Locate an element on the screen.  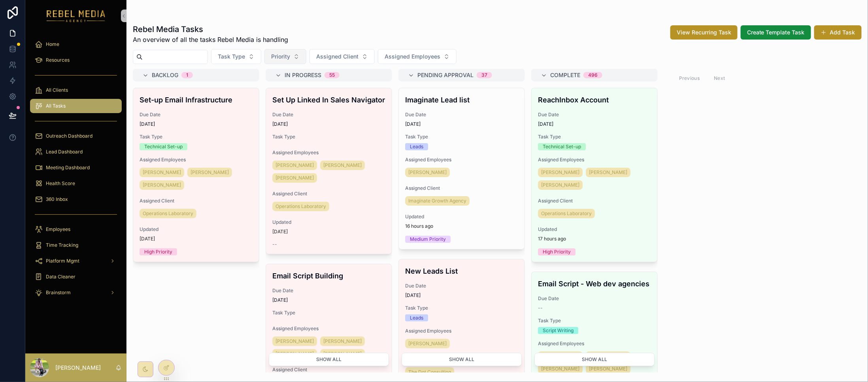
h4: Set Up Linked In Sales Navigator is located at coordinates (328, 100).